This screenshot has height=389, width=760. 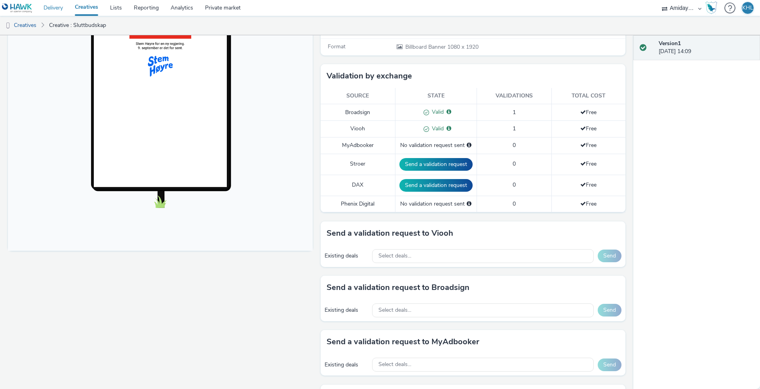 I want to click on img: Hawk Academy, so click(x=711, y=8).